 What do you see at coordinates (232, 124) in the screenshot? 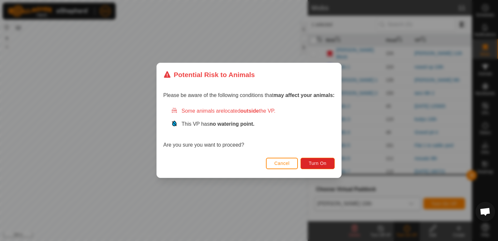
I see `strong: no watering point.` at bounding box center [232, 124].